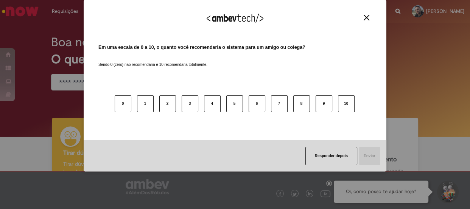  I want to click on button: 9, so click(324, 104).